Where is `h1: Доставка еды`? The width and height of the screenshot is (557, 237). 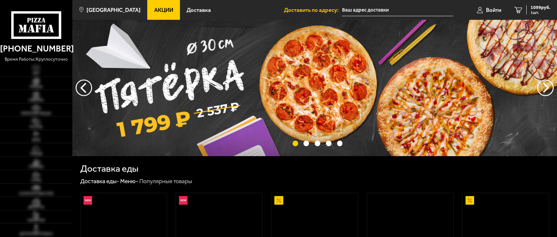 h1: Доставка еды is located at coordinates (109, 169).